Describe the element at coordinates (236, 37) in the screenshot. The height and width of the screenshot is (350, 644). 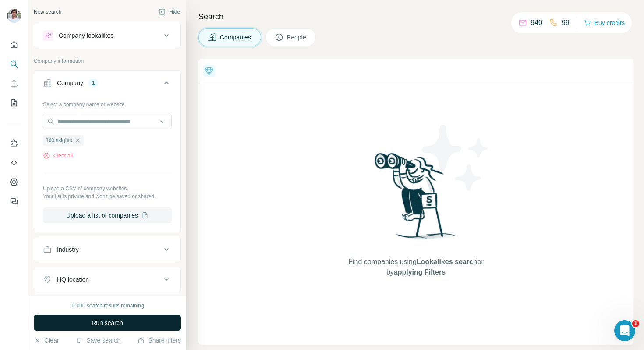
I see `span: Companies` at that location.